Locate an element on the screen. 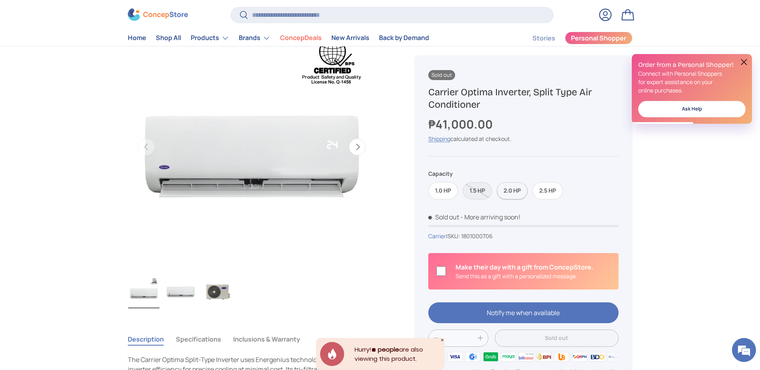  img: qrph is located at coordinates (580, 357).